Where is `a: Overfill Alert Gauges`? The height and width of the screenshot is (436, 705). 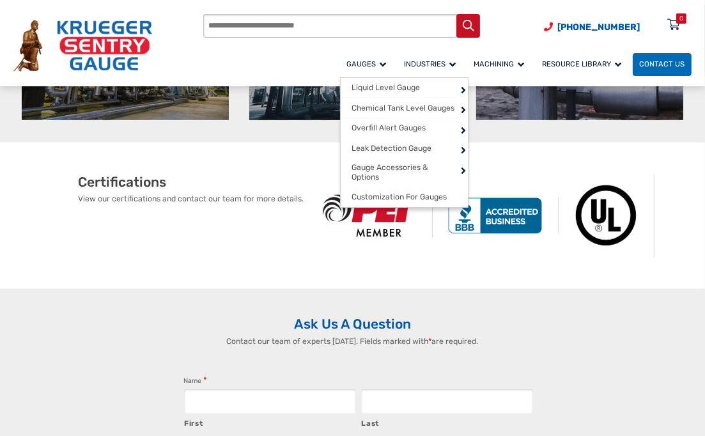 a: Overfill Alert Gauges is located at coordinates (404, 128).